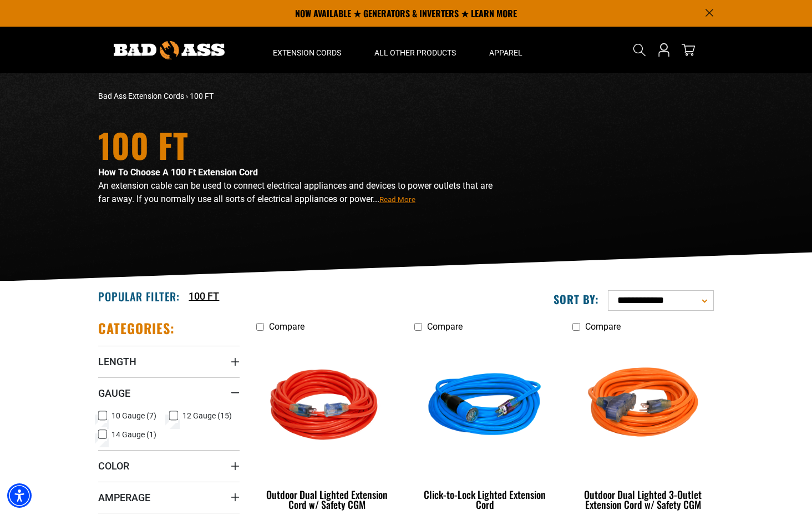 Image resolution: width=812 pixels, height=515 pixels. Describe the element at coordinates (19, 496) in the screenshot. I see `div: Accessibility Menu` at that location.